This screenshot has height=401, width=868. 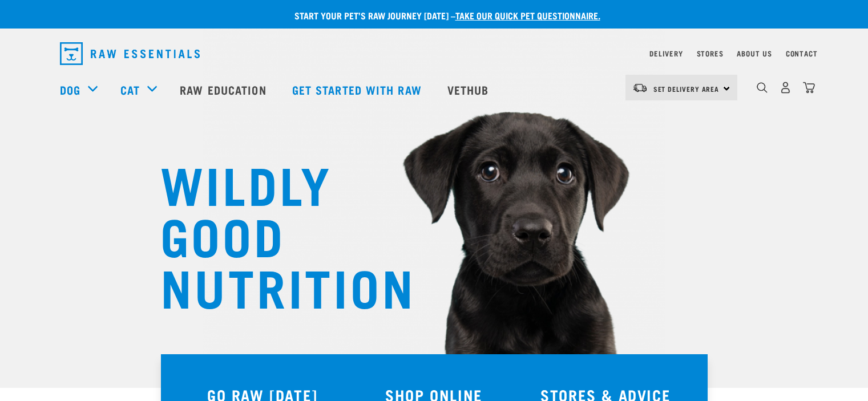 What do you see at coordinates (666, 53) in the screenshot?
I see `a: Delivery` at bounding box center [666, 53].